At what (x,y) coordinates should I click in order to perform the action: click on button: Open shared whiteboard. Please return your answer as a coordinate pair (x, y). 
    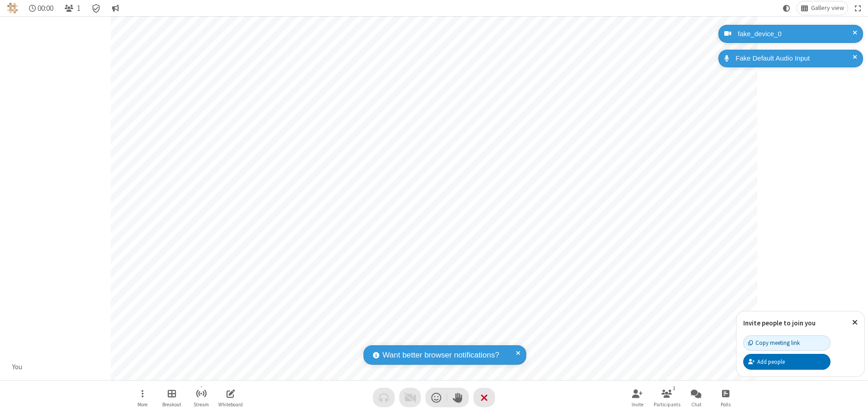
    Looking at the image, I should click on (230, 397).